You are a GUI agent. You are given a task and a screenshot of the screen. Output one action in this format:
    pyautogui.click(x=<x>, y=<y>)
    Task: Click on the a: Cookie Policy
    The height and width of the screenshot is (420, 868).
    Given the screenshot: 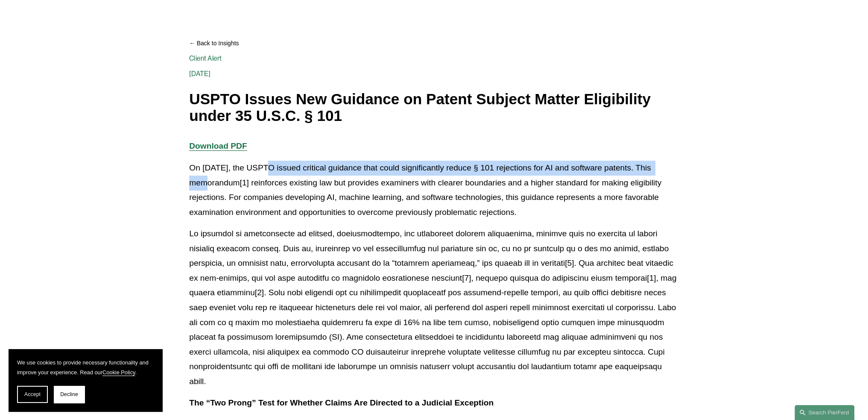 What is the action you would take?
    pyautogui.click(x=118, y=372)
    